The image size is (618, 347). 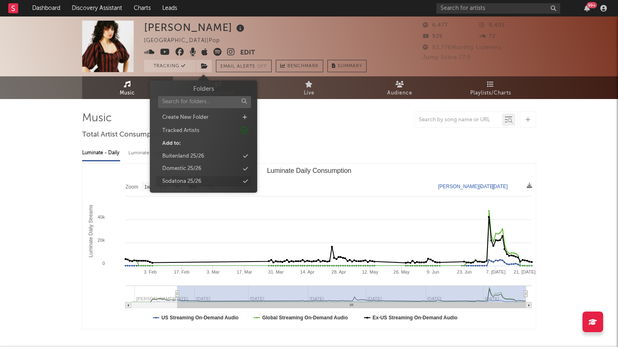 I want to click on button: Tracking, so click(x=170, y=66).